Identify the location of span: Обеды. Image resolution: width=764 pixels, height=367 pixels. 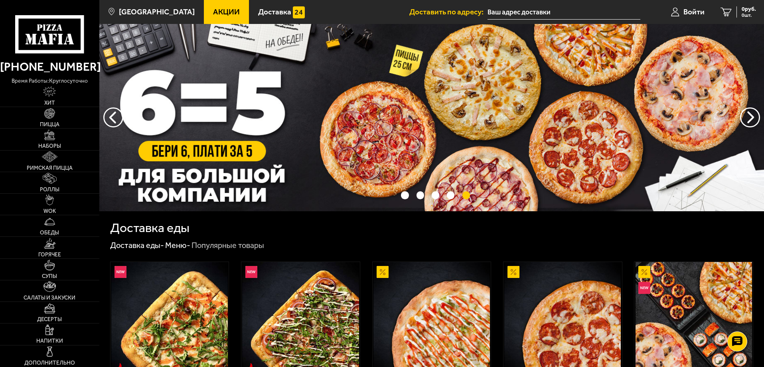
(49, 233).